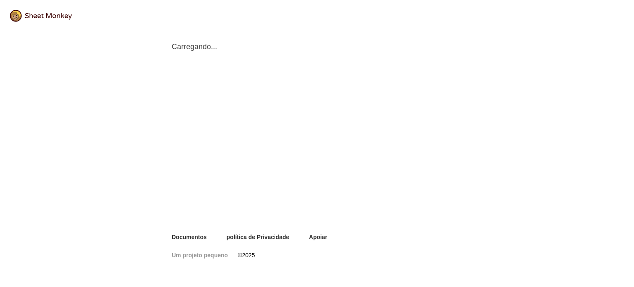 Image resolution: width=634 pixels, height=287 pixels. Describe the element at coordinates (258, 237) in the screenshot. I see `a: política de Privacidade` at that location.